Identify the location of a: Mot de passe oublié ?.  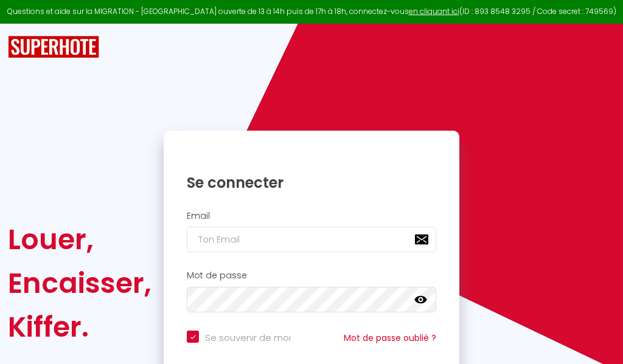
(390, 338).